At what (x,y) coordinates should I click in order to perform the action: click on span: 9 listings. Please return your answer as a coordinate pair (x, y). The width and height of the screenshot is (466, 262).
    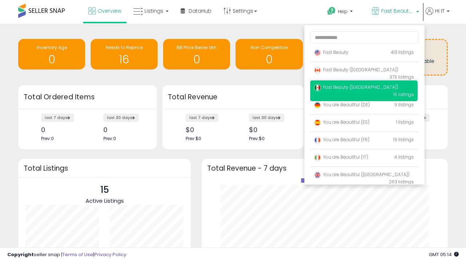
    Looking at the image, I should click on (404, 104).